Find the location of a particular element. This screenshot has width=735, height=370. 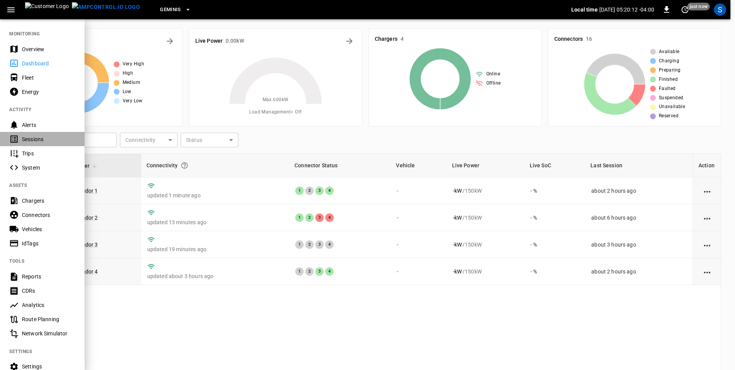

div: Fleet is located at coordinates (48, 78).